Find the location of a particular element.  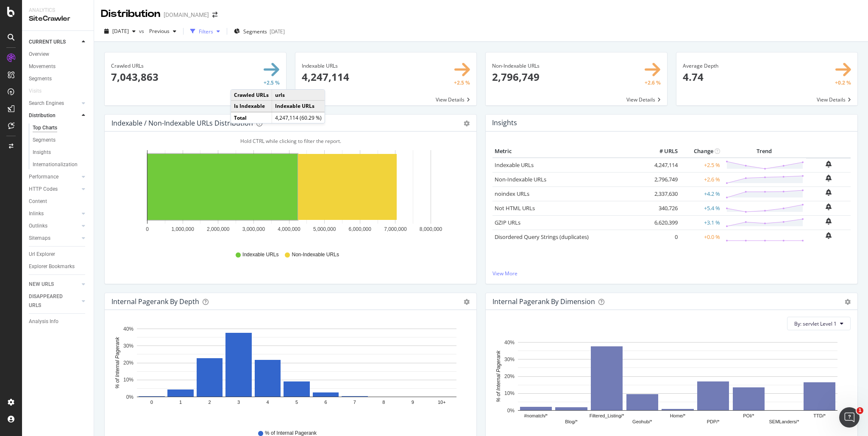

th: # URLS is located at coordinates (663, 152).